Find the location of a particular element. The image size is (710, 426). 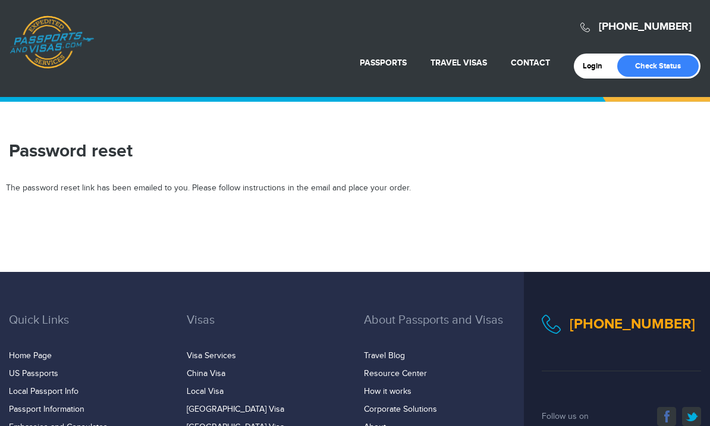

h3: Visas is located at coordinates (266, 329).